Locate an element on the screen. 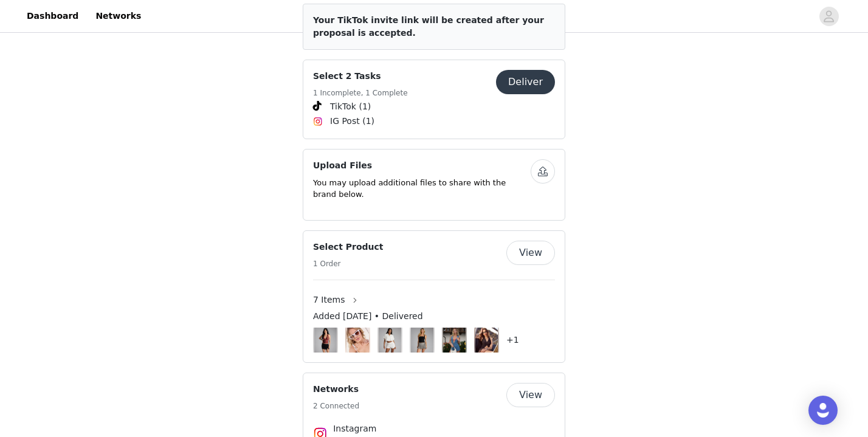 The width and height of the screenshot is (868, 437). h4: Upload Files is located at coordinates (421, 165).